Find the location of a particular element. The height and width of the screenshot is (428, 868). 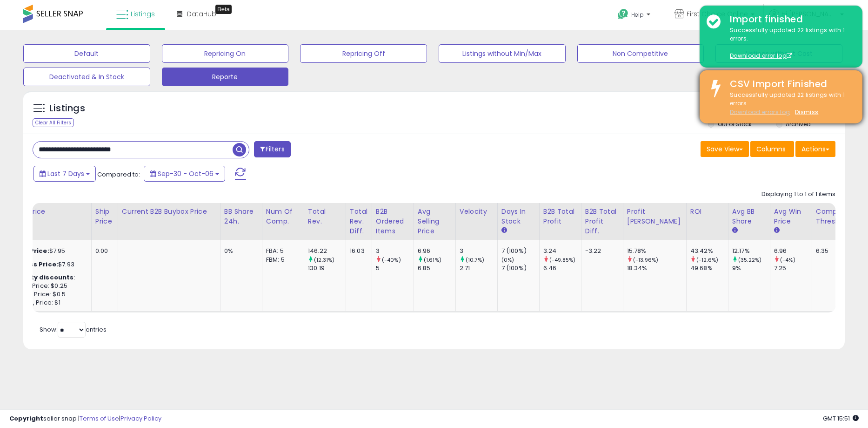

div: BB Share 24h. is located at coordinates (241, 216).